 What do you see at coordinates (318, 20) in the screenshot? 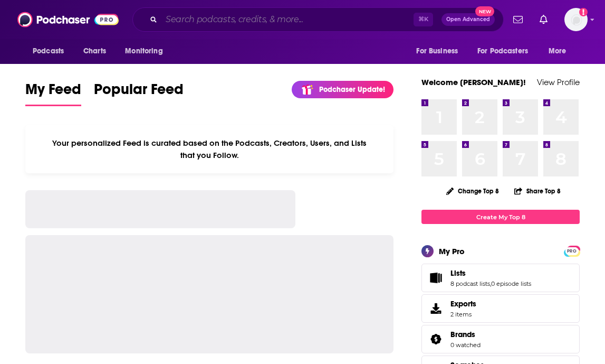
I see `div: Search podcasts, credits, & more...` at bounding box center [318, 20].